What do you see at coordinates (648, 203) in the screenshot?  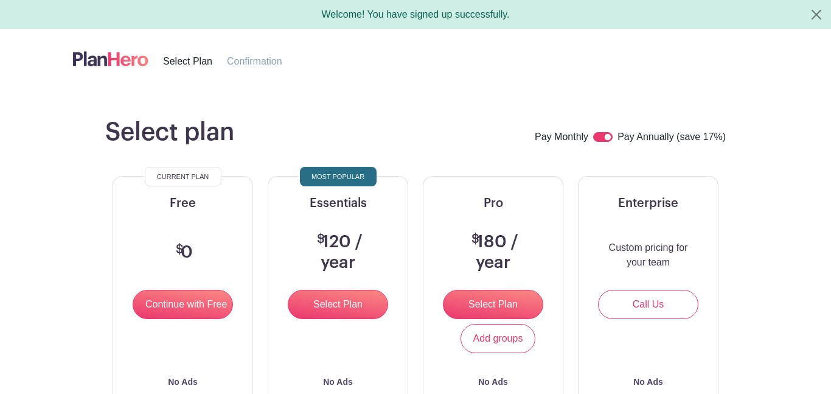 I see `h5: Enterprise` at bounding box center [648, 203].